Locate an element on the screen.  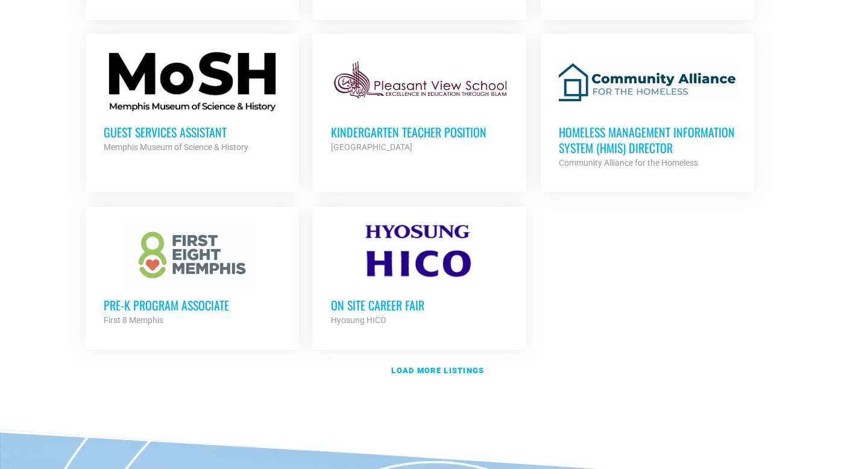
strong: Load more listings is located at coordinates (438, 370).